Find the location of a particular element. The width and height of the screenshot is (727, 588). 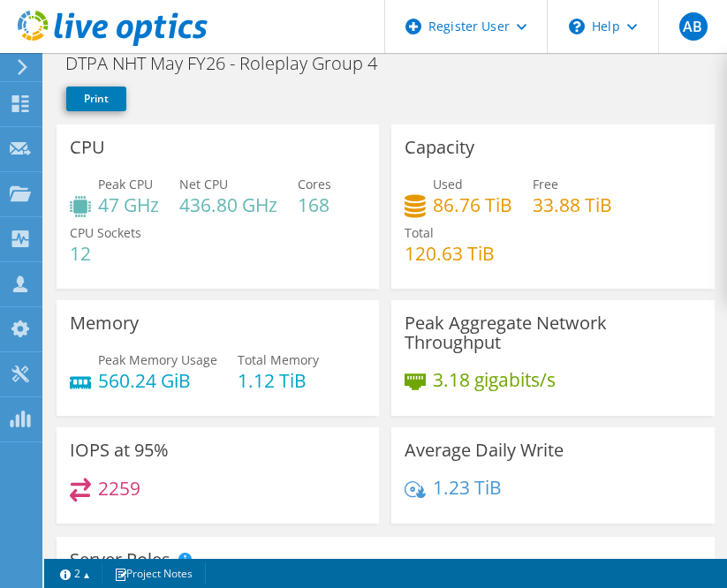

span: Peak Memory Usage is located at coordinates (158, 360).